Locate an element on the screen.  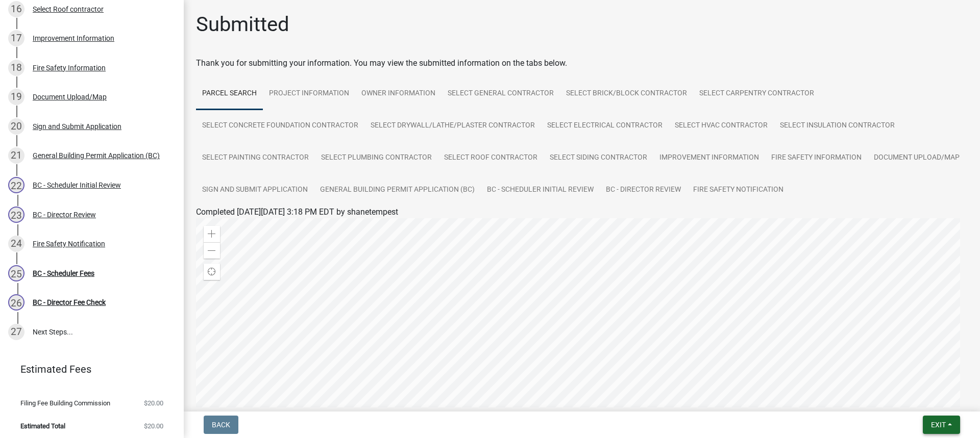
span: Back is located at coordinates (221, 425).